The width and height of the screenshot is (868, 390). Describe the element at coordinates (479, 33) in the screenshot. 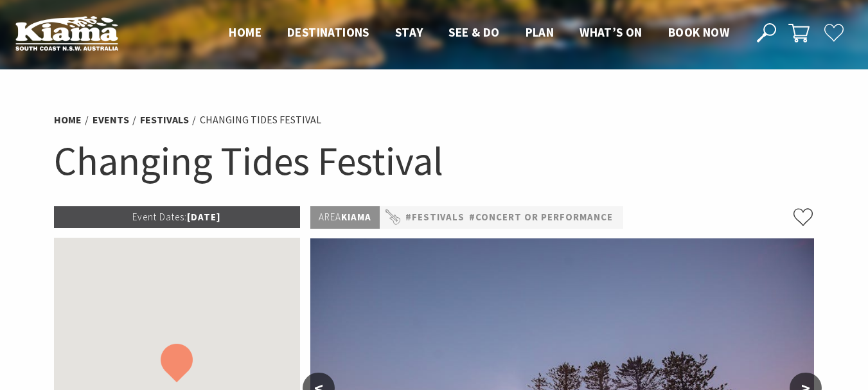

I see `nav: Main Menu` at that location.